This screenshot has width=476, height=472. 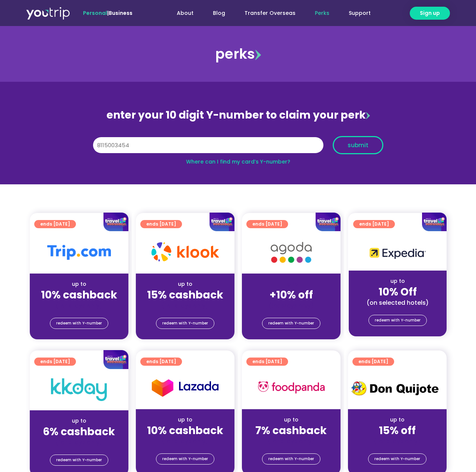 What do you see at coordinates (79, 432) in the screenshot?
I see `strong: 6% cashback` at bounding box center [79, 432].